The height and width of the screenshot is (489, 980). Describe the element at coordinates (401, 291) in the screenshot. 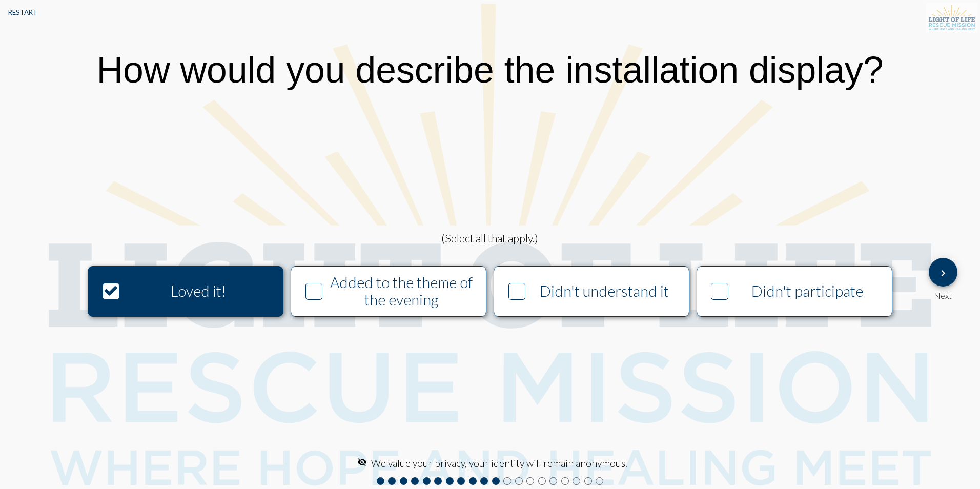

I see `div: Added to the theme of the evening` at that location.